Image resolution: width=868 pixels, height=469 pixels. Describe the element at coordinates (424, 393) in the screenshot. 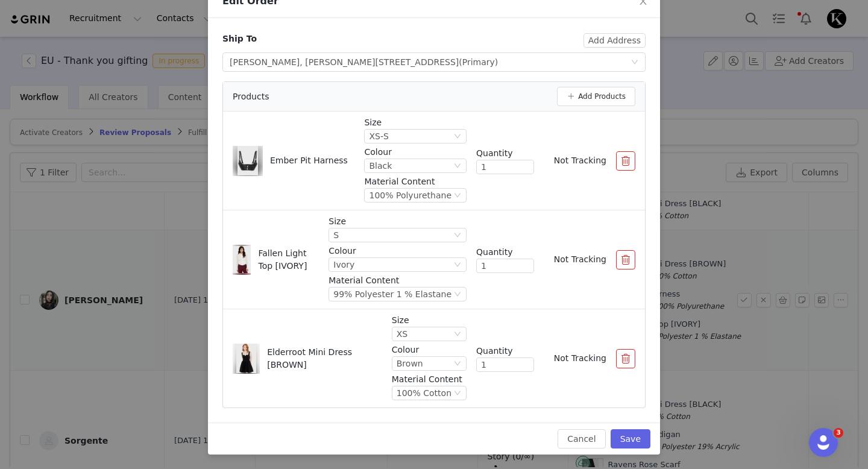

I see `div: 100% Cotton` at that location.